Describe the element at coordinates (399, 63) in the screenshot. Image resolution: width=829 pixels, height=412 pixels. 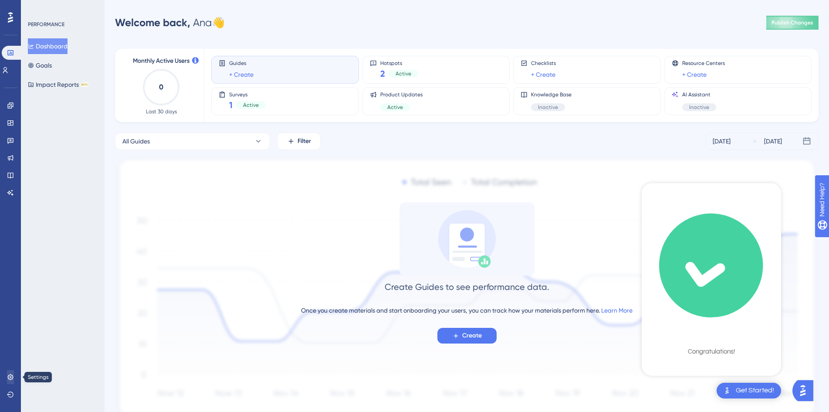
I see `span: Hotspots` at that location.